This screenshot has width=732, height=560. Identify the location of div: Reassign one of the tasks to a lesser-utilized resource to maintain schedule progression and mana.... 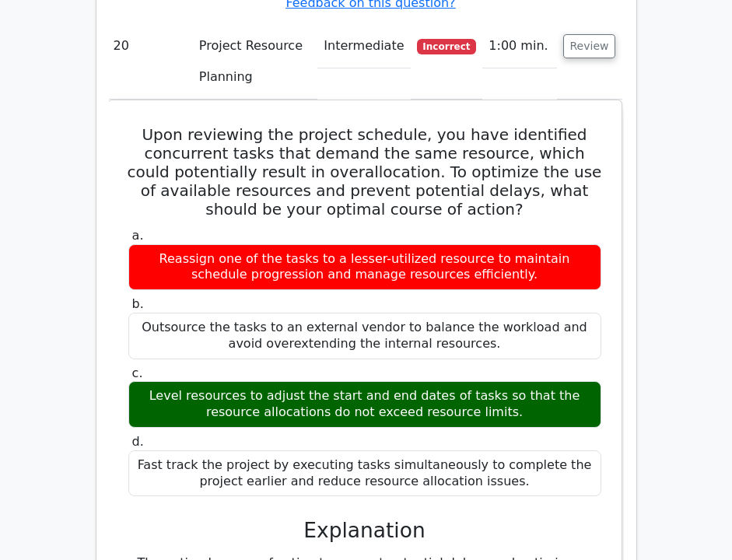
(365, 268).